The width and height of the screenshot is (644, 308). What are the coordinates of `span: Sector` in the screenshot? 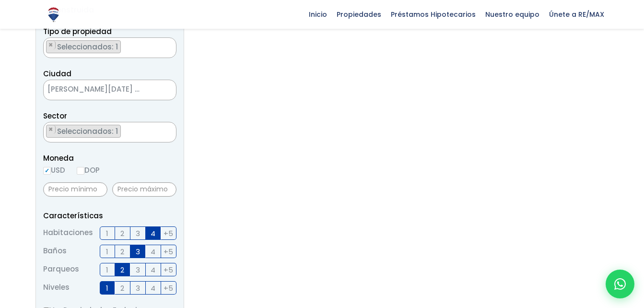 It's located at (55, 116).